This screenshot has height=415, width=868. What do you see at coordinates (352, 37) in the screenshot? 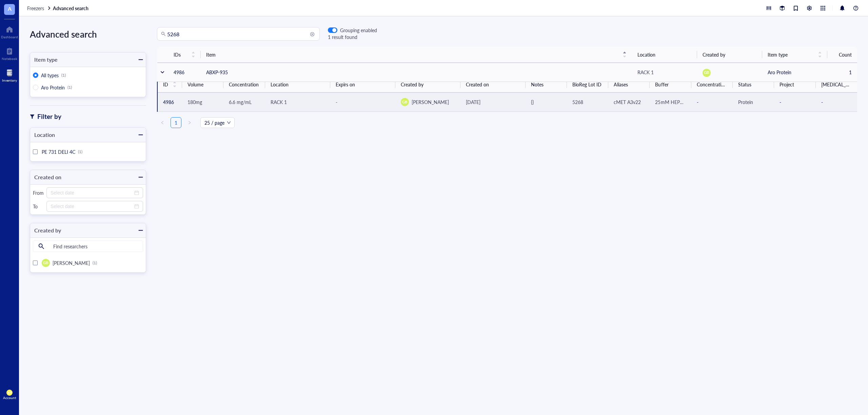
I see `div: 1 result found` at bounding box center [352, 37].